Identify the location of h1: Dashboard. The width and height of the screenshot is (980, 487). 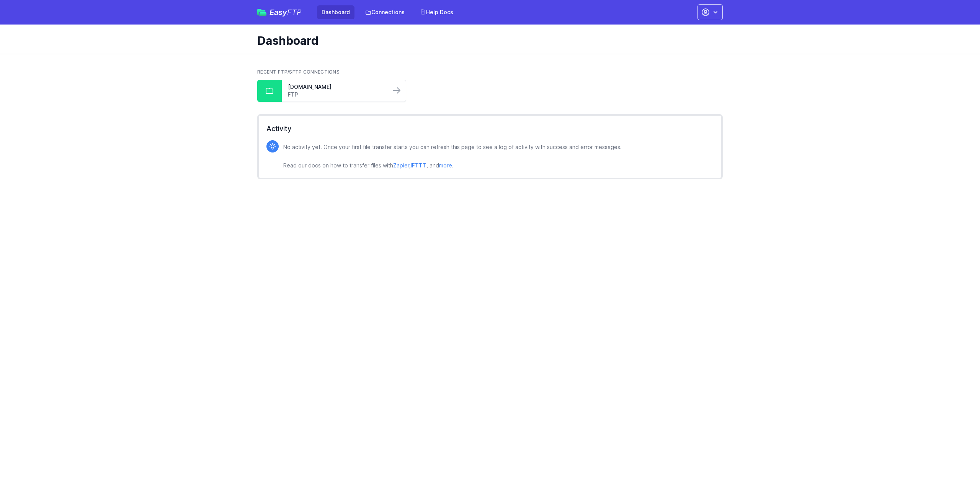
(487, 41).